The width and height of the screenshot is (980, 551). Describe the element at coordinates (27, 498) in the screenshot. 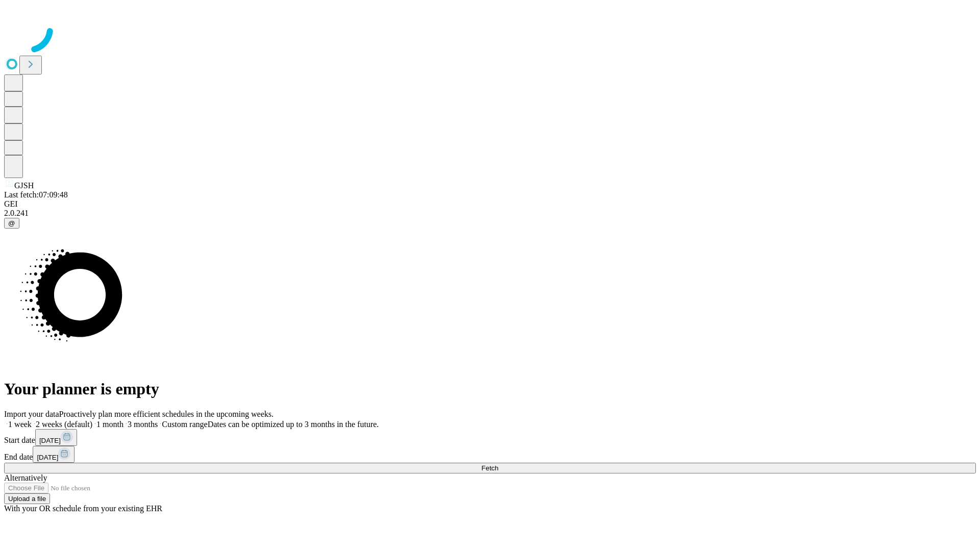

I see `button: Upload a file` at that location.